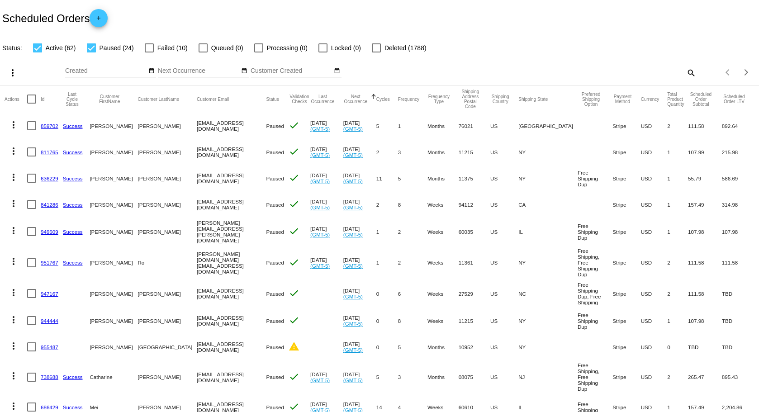  I want to click on mat-cell: 10952, so click(474, 347).